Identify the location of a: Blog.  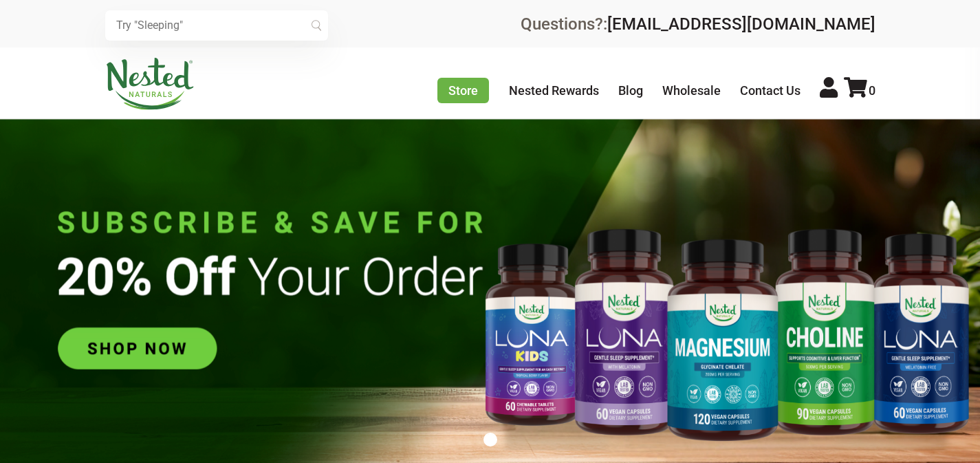
(630, 90).